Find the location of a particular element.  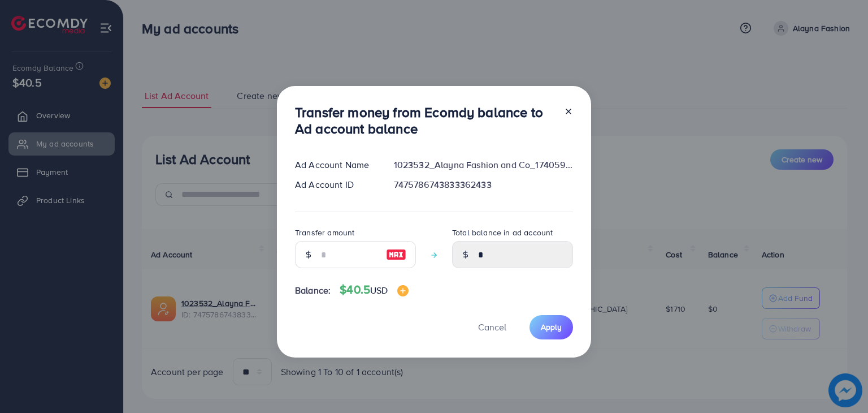

div: 7475786743833362433 is located at coordinates (483, 184).